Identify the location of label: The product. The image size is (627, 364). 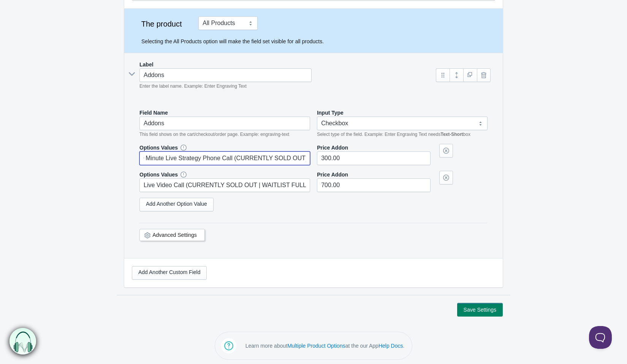
(162, 24).